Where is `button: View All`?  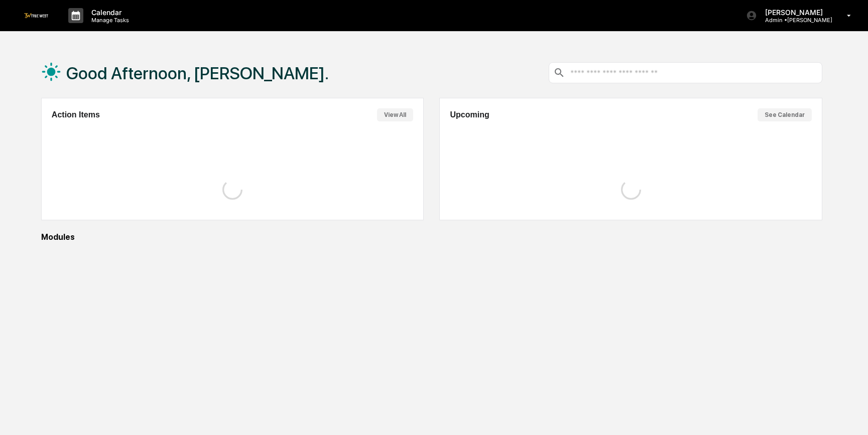 button: View All is located at coordinates (395, 115).